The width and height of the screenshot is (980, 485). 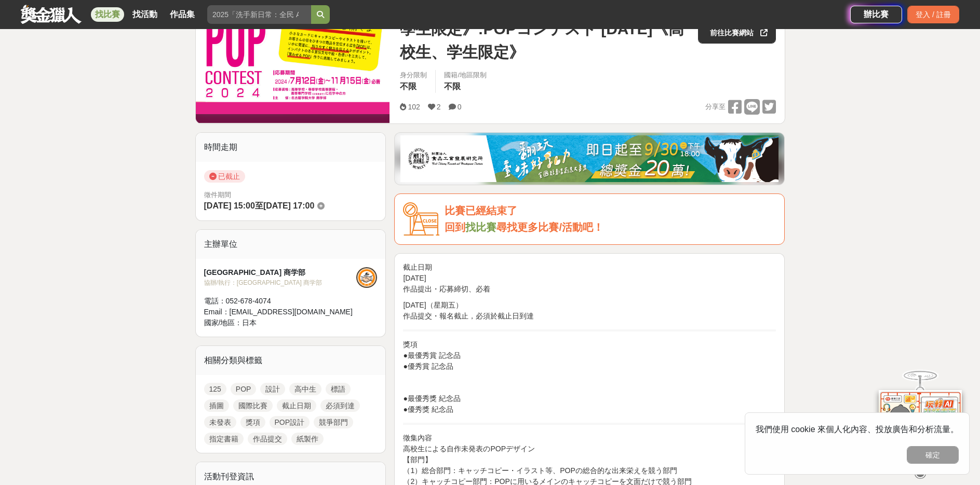 I want to click on a: 國際比賽, so click(x=253, y=406).